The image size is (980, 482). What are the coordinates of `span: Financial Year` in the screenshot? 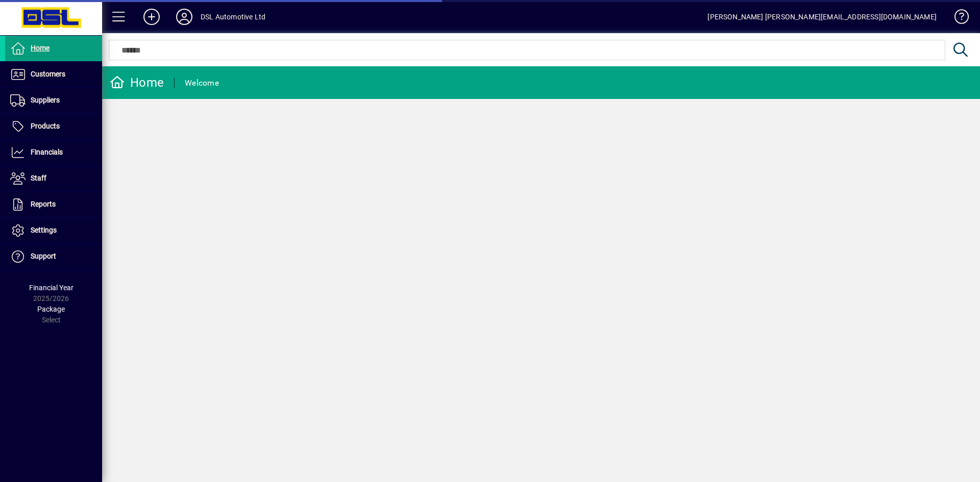 It's located at (51, 288).